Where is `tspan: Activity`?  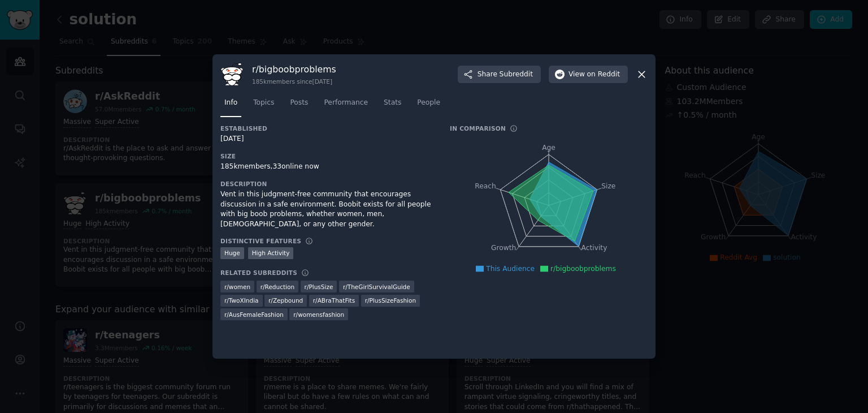 tspan: Activity is located at coordinates (595, 248).